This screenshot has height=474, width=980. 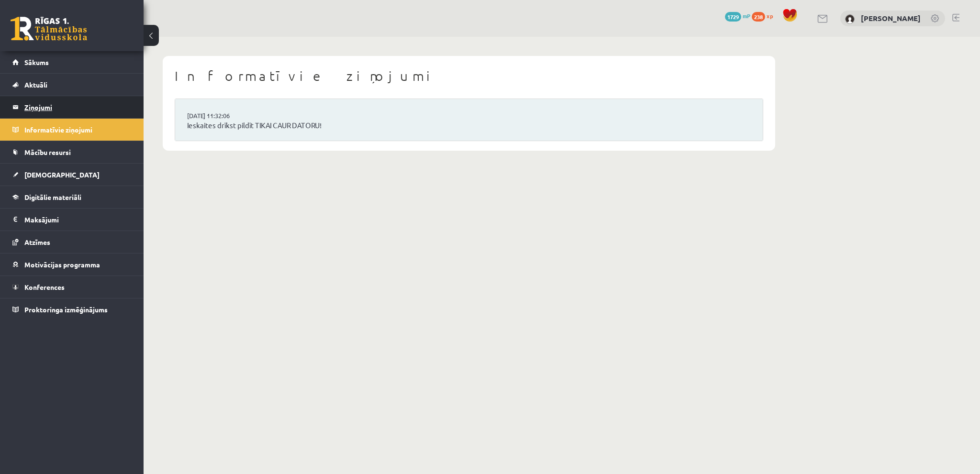 I want to click on a: Digitālie materiāli, so click(x=72, y=197).